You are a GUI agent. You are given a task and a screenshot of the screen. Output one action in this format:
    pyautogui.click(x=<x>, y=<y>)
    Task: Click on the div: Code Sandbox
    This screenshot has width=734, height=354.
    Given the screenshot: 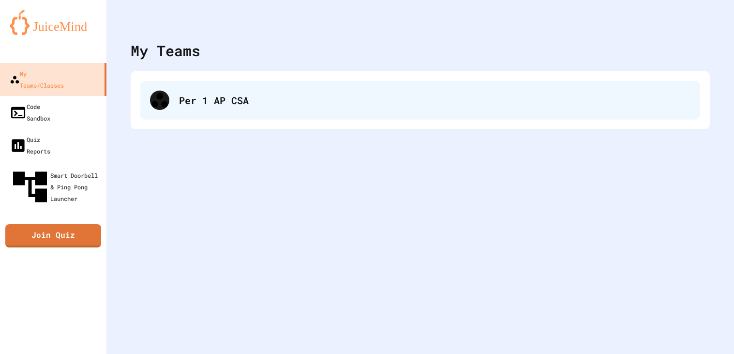 What is the action you would take?
    pyautogui.click(x=30, y=112)
    